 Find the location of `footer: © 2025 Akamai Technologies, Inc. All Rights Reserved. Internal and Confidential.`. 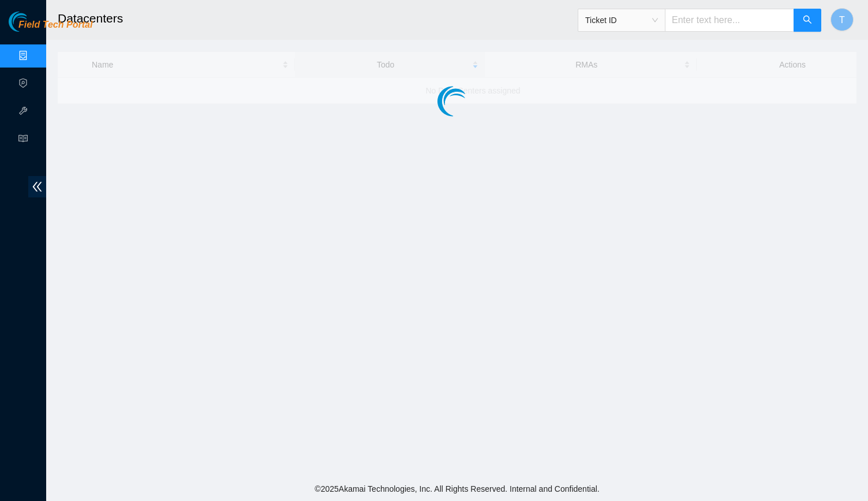

footer: © 2025 Akamai Technologies, Inc. All Rights Reserved. Internal and Confidential. is located at coordinates (457, 489).